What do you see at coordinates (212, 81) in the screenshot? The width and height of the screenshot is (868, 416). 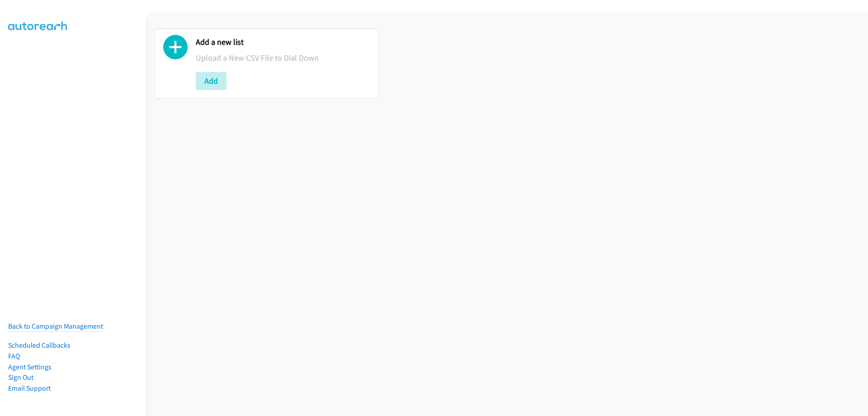 I see `button: Add` at bounding box center [212, 81].